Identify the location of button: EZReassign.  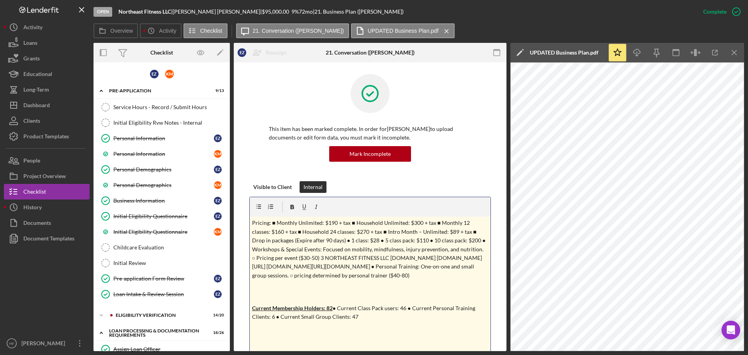
(264, 53).